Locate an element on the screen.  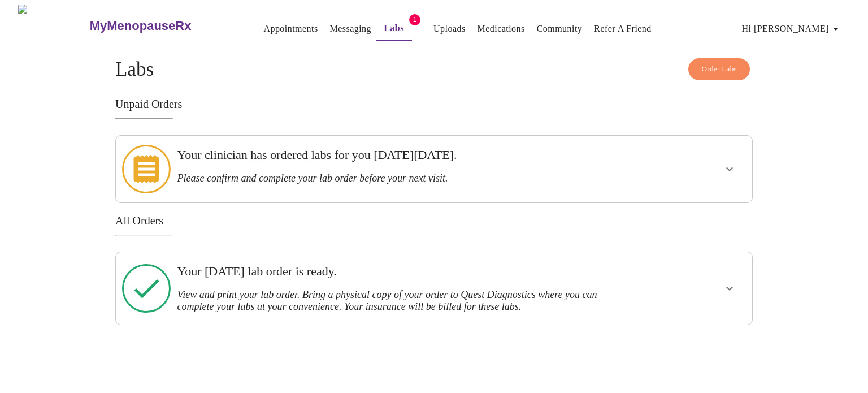
button: Community is located at coordinates (559, 29).